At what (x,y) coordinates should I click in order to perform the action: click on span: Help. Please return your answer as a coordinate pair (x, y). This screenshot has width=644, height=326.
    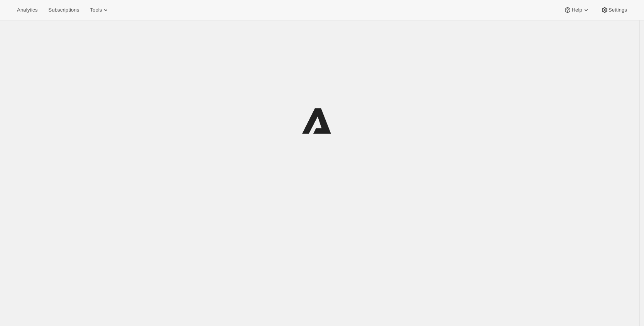
    Looking at the image, I should click on (576, 10).